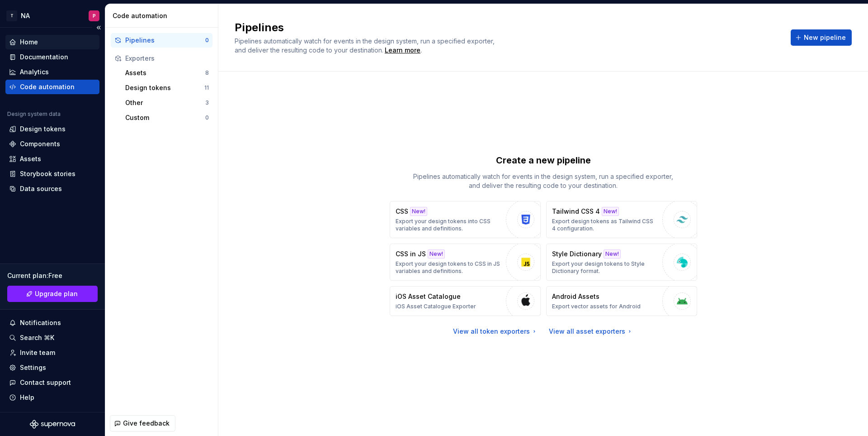 The width and height of the screenshot is (868, 436). I want to click on div: Current plan : Free, so click(53, 276).